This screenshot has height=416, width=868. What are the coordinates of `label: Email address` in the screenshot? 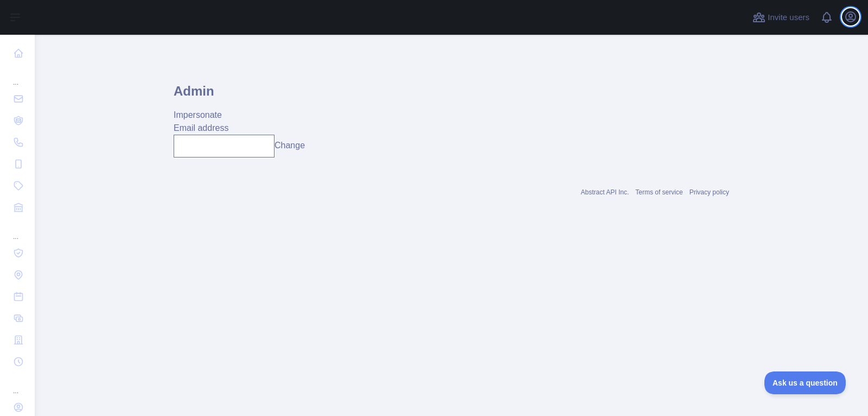 It's located at (201, 128).